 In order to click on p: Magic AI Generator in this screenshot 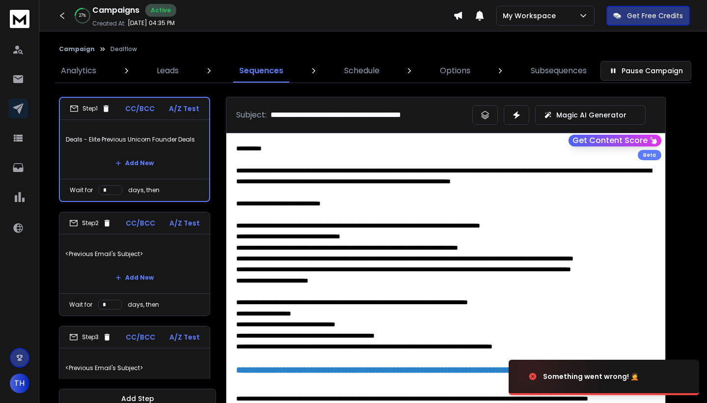, I will do `click(591, 115)`.